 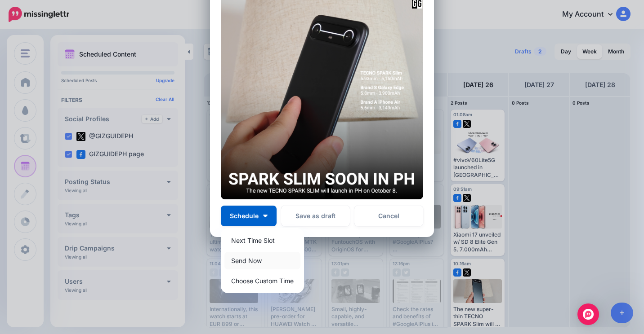 I want to click on a: Send Now, so click(x=262, y=261).